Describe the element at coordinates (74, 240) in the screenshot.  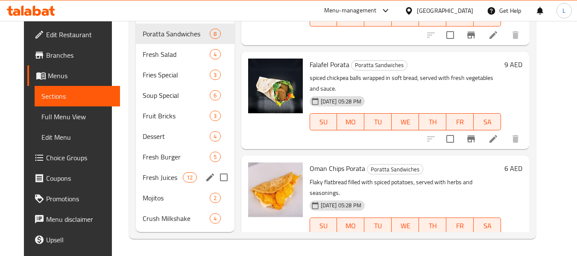
I see `a: Upsell` at that location.